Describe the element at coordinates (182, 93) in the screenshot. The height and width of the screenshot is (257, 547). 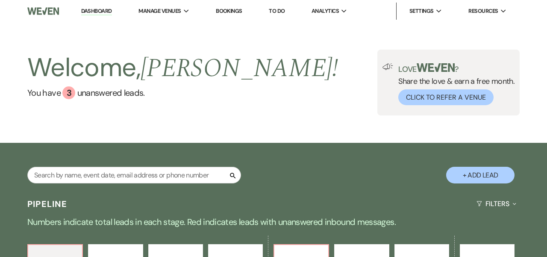
I see `a: You have 3 unanswered leads.` at that location.